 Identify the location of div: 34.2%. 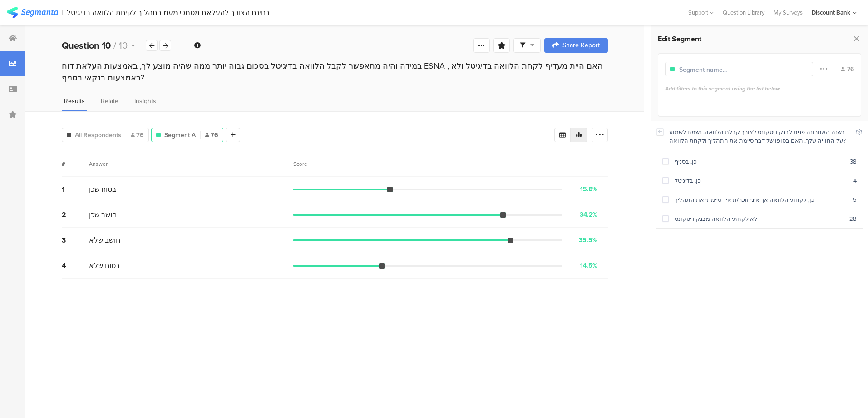
(589, 214).